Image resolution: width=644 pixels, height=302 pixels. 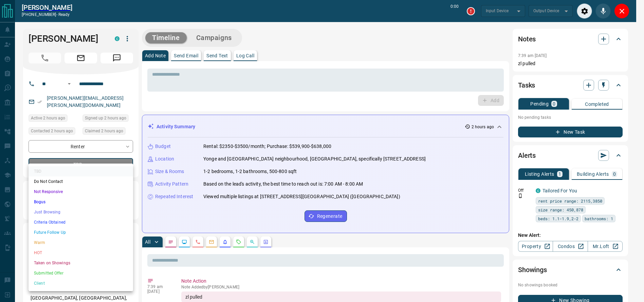 I want to click on li: Bogus, so click(x=80, y=202).